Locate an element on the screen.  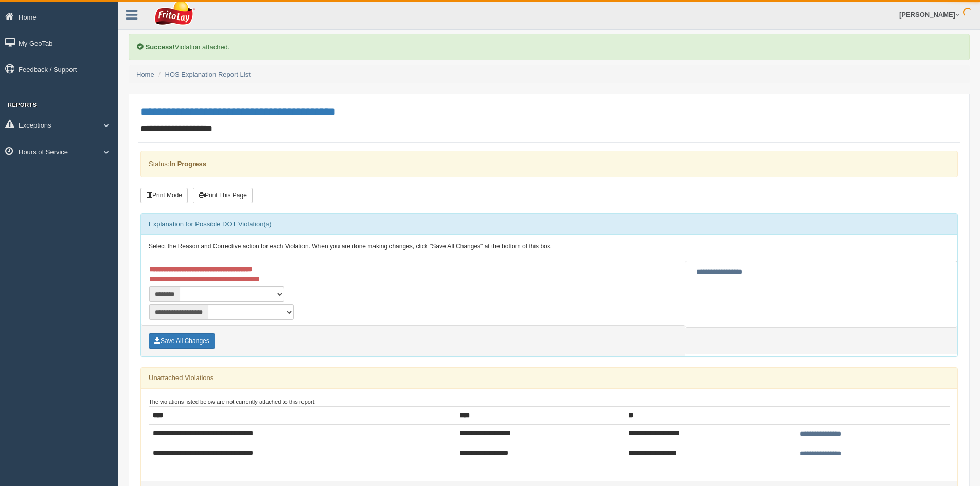
b: Success! is located at coordinates (160, 47).